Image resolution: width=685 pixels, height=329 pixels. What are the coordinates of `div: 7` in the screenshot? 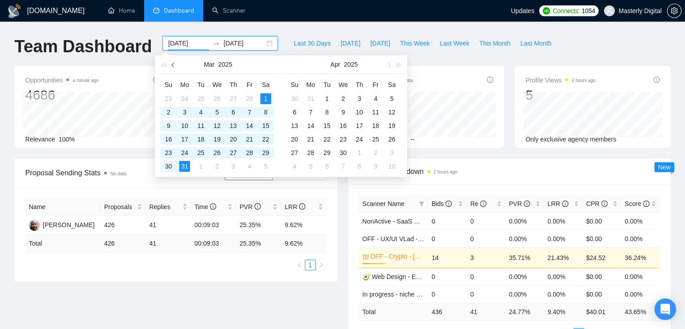 It's located at (249, 112).